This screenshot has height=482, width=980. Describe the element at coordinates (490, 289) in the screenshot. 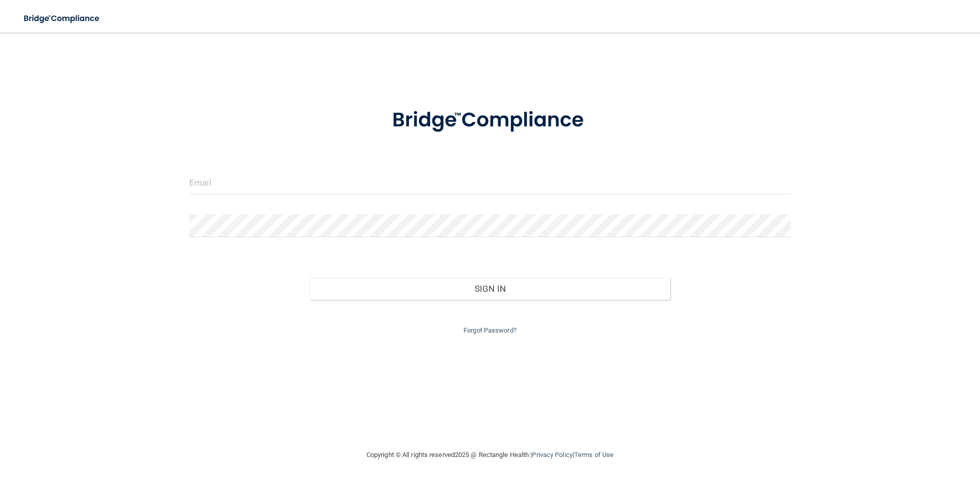

I see `button: Sign In` at that location.